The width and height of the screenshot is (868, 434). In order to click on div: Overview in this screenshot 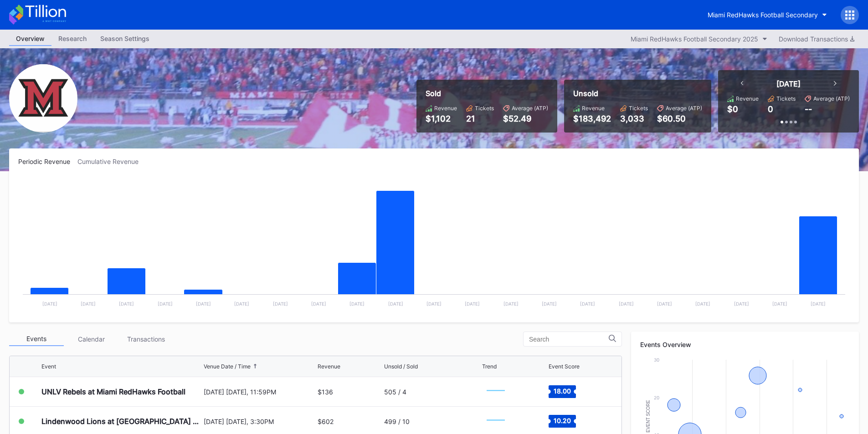, I will do `click(30, 39)`.